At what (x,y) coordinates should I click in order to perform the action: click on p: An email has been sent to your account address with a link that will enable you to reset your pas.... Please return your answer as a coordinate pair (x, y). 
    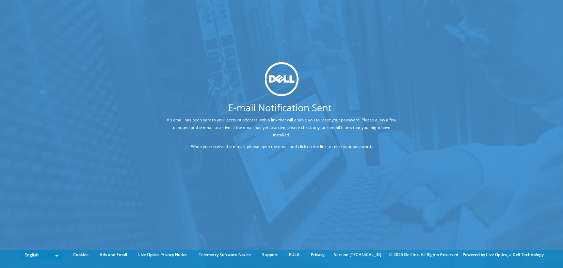
    Looking at the image, I should click on (282, 128).